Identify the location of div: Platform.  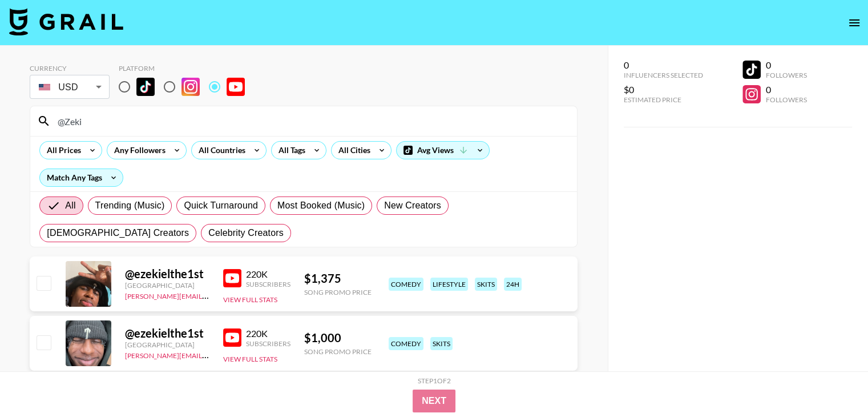
(186, 68).